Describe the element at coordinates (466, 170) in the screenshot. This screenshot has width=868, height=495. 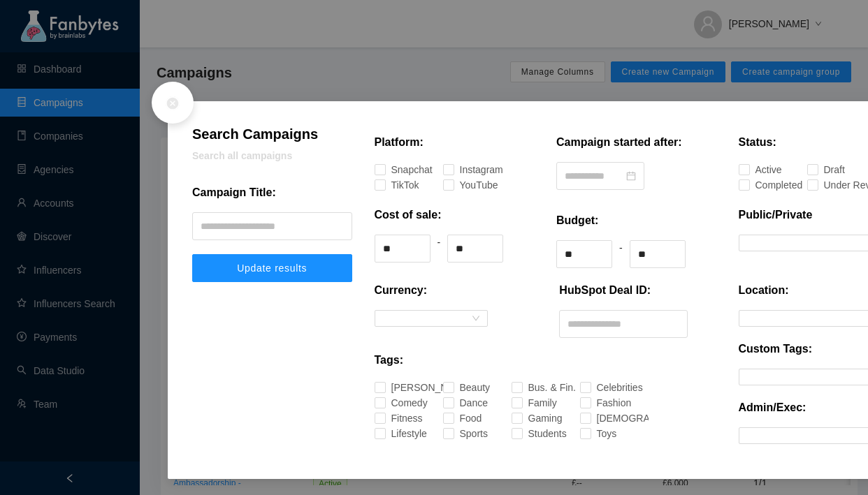
I see `div: Instagram` at that location.